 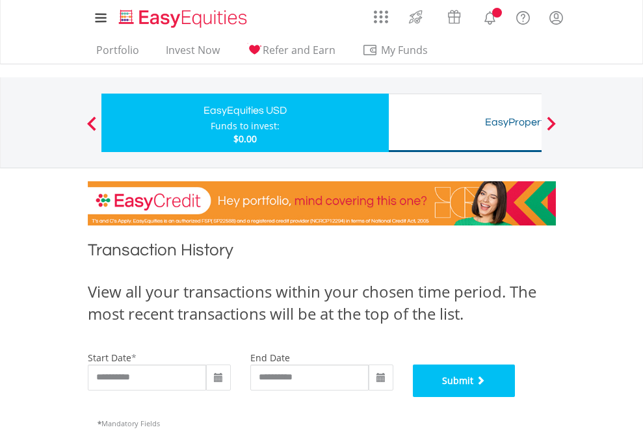 I want to click on img: EasyCredit Promotion Banner, so click(x=322, y=204).